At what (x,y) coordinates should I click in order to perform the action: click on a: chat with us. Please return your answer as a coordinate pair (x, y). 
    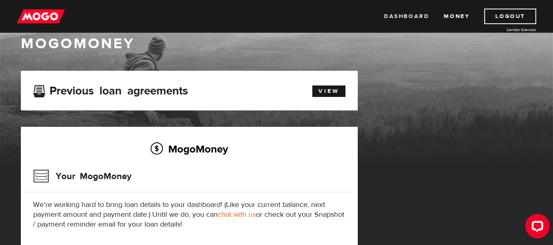
    Looking at the image, I should click on (236, 214).